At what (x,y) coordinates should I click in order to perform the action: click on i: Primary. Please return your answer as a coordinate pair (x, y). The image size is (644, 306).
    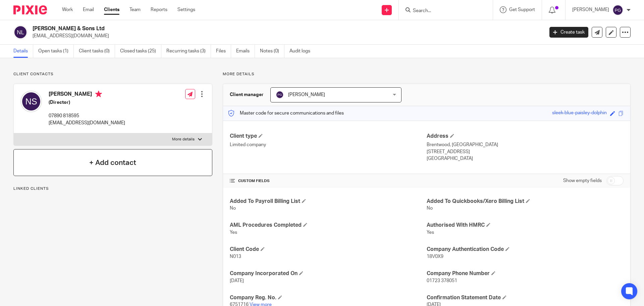
    Looking at the image, I should click on (98, 94).